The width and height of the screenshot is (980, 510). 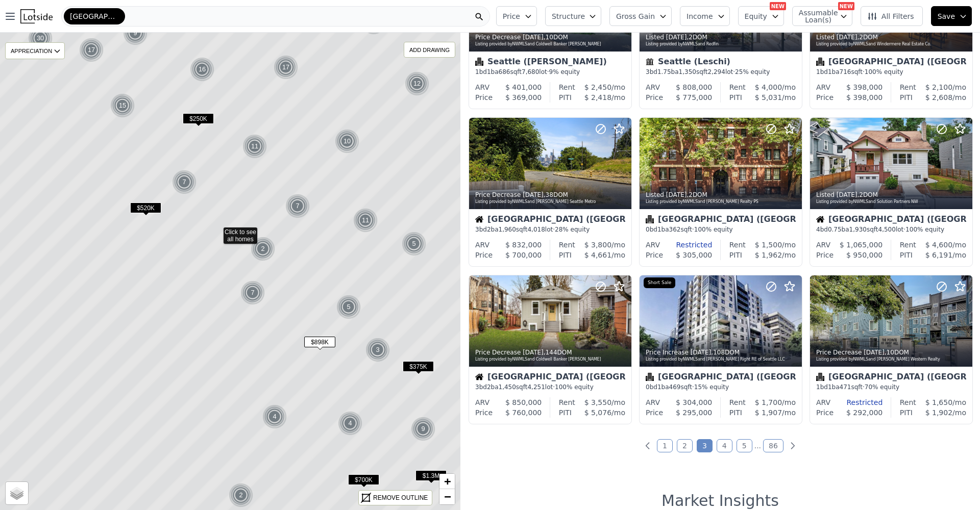 I want to click on div: Seattle (Leschi), so click(x=721, y=63).